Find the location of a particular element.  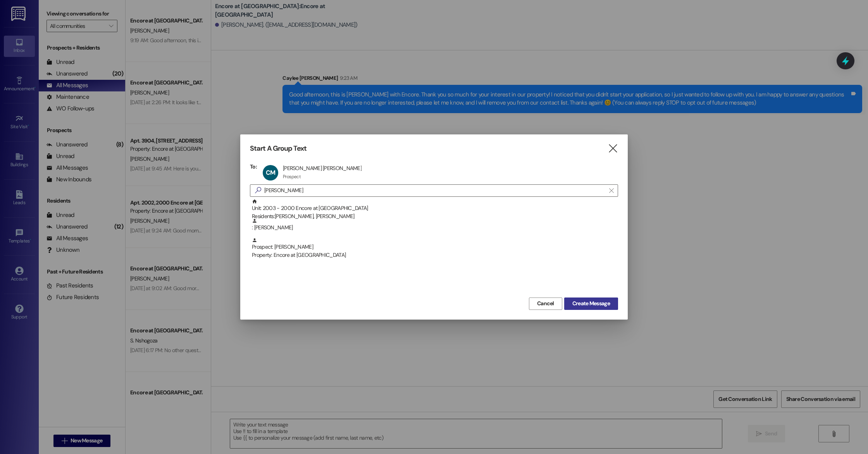

button: Create Message is located at coordinates (591, 303).